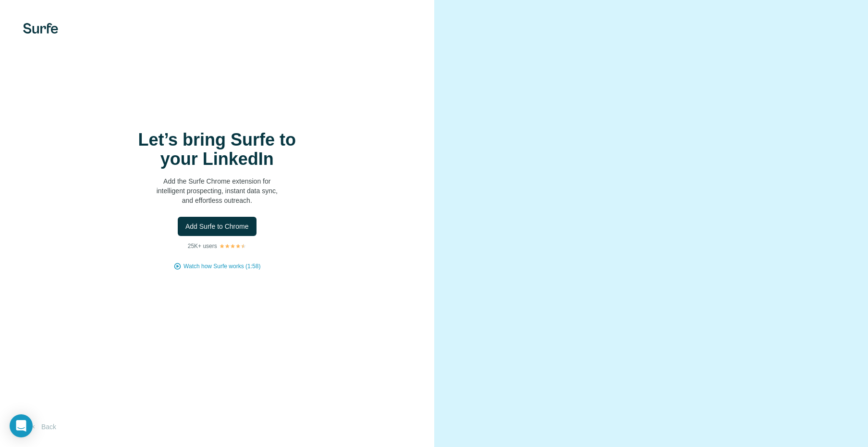 Image resolution: width=868 pixels, height=447 pixels. What do you see at coordinates (217, 226) in the screenshot?
I see `span: Add Surfe to Chrome` at bounding box center [217, 226].